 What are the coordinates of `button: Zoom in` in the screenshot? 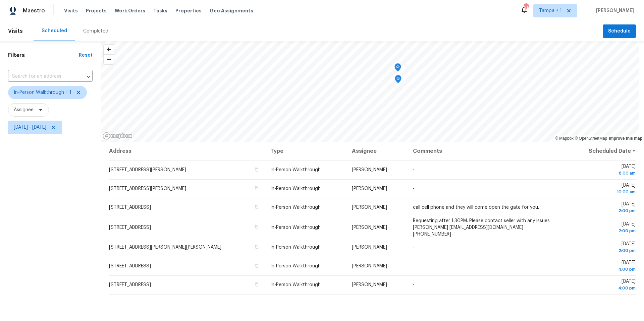 It's located at (109, 49).